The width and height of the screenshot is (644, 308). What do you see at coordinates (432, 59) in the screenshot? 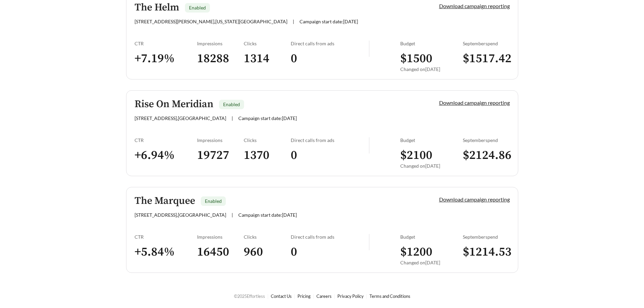
I see `h3: $ 1500` at bounding box center [432, 59].